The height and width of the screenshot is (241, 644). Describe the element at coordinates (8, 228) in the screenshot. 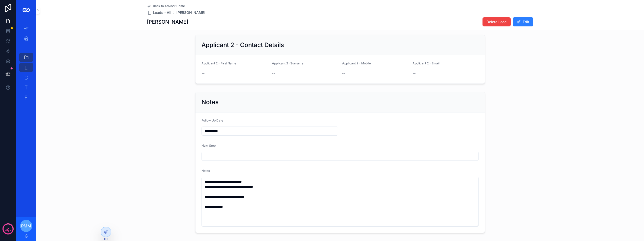

I see `p: 2` at that location.